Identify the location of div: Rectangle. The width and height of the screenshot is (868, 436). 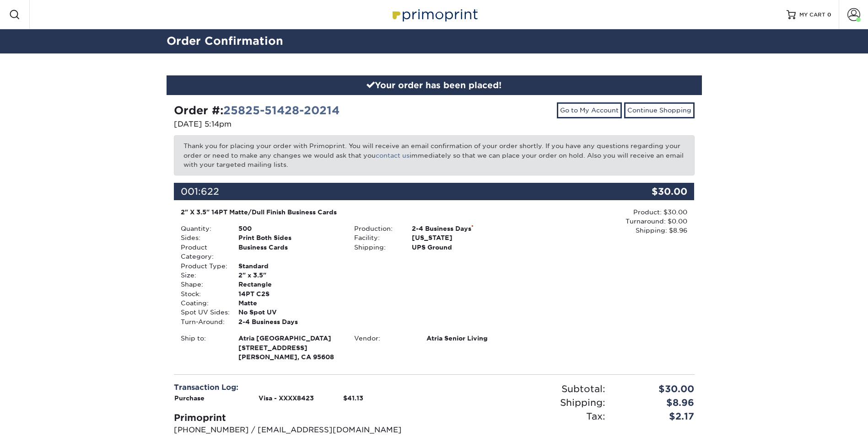
(289, 284).